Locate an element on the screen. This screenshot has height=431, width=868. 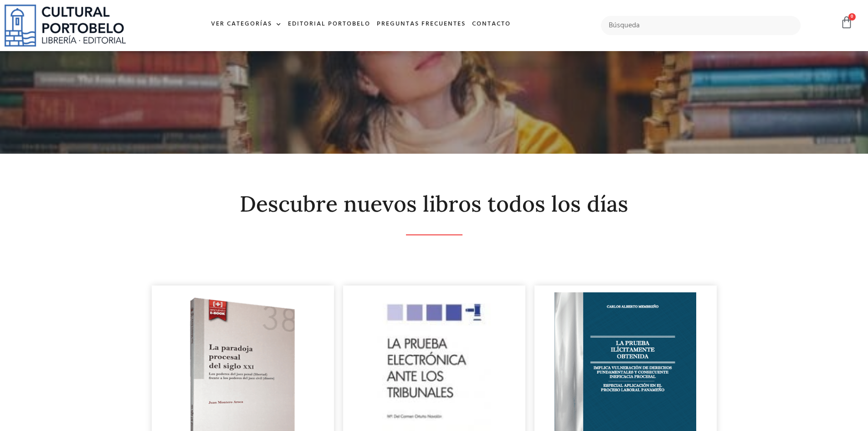
a: Contacto is located at coordinates (491, 24).